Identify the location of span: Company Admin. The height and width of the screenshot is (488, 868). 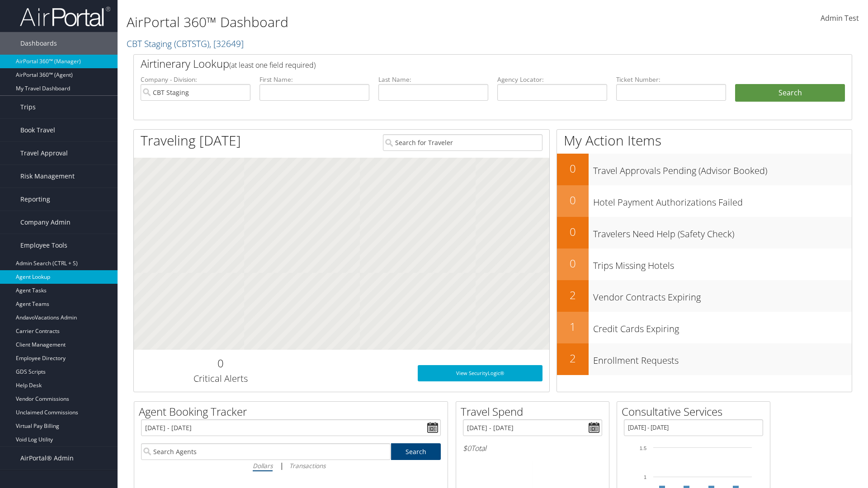
(45, 222).